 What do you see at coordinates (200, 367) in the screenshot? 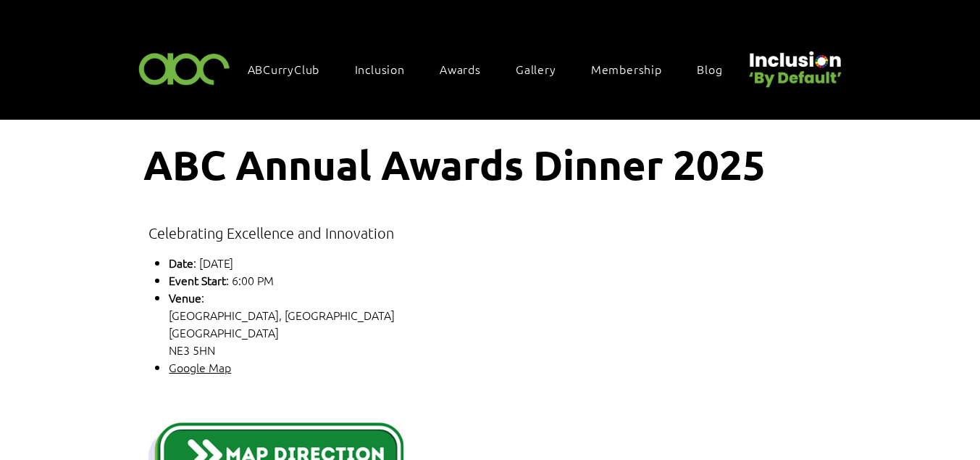
I see `a: Google Map` at bounding box center [200, 367].